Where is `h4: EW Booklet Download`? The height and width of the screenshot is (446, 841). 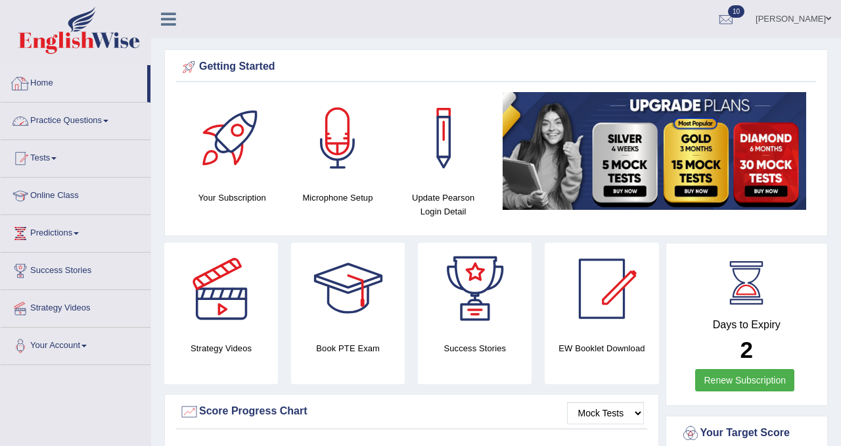
h4: EW Booklet Download is located at coordinates (601, 348).